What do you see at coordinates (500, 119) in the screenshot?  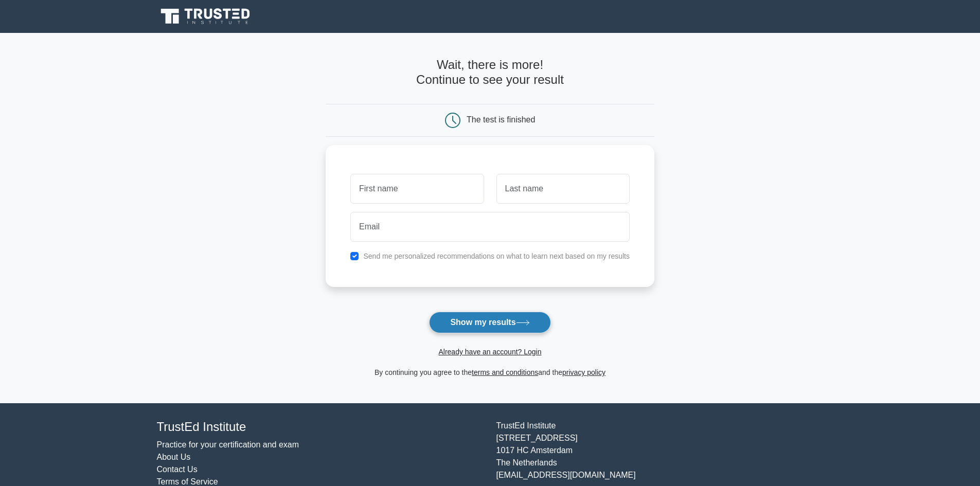 I see `div: The test is finished` at bounding box center [500, 119].